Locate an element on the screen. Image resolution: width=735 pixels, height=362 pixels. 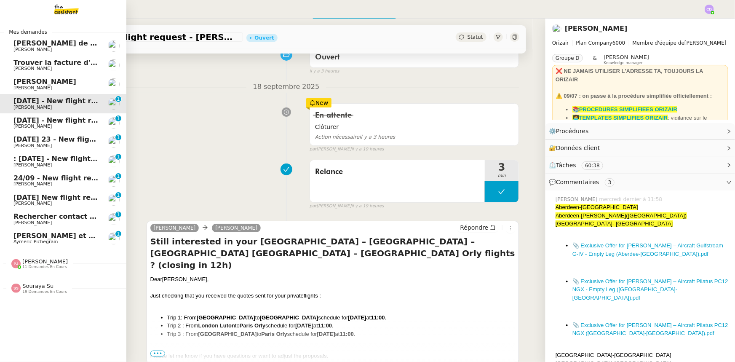
span: Tâches is located at coordinates (566, 165).